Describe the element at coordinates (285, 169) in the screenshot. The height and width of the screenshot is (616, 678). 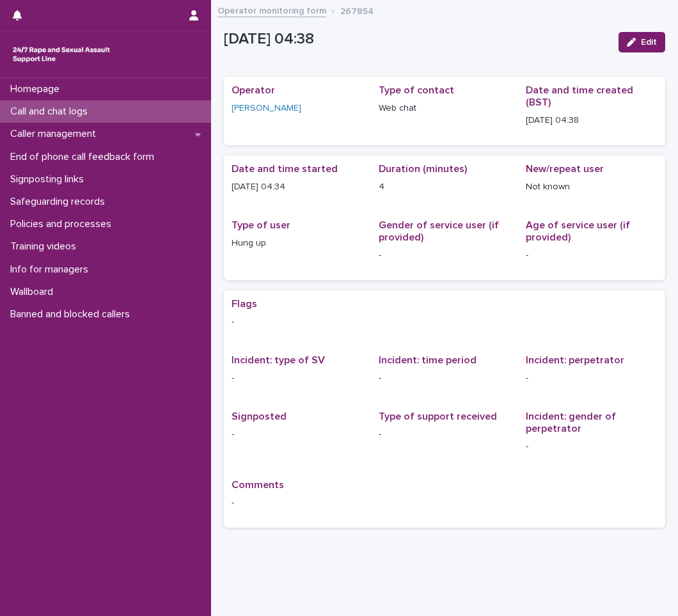
I see `span: Date and time started` at that location.